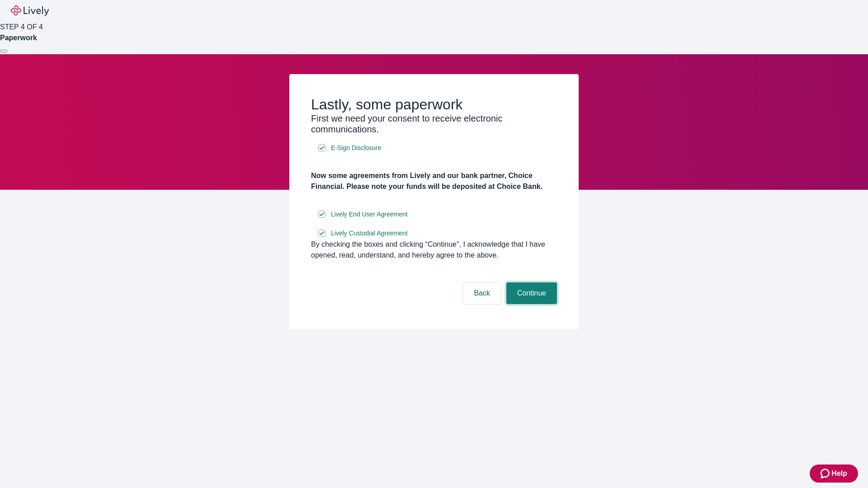 Image resolution: width=868 pixels, height=488 pixels. What do you see at coordinates (434, 250) in the screenshot?
I see `div: By checking the boxes and clicking “Continue", I acknowledge that I have opened, read, understand...` at bounding box center [434, 250].